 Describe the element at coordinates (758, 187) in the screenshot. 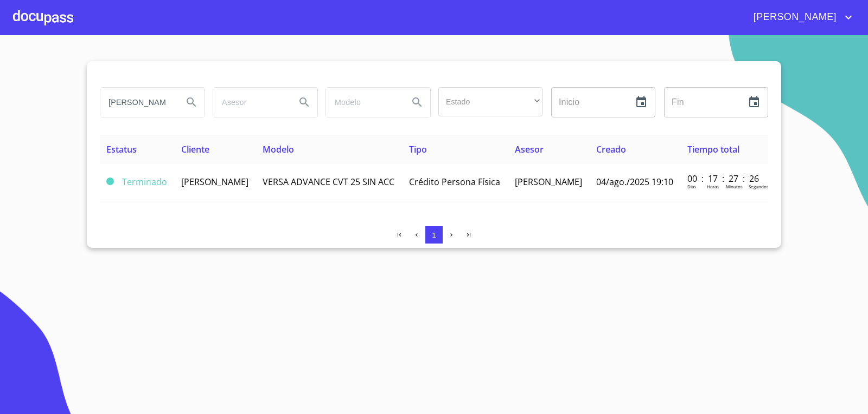

I see `p: Segundos` at that location.